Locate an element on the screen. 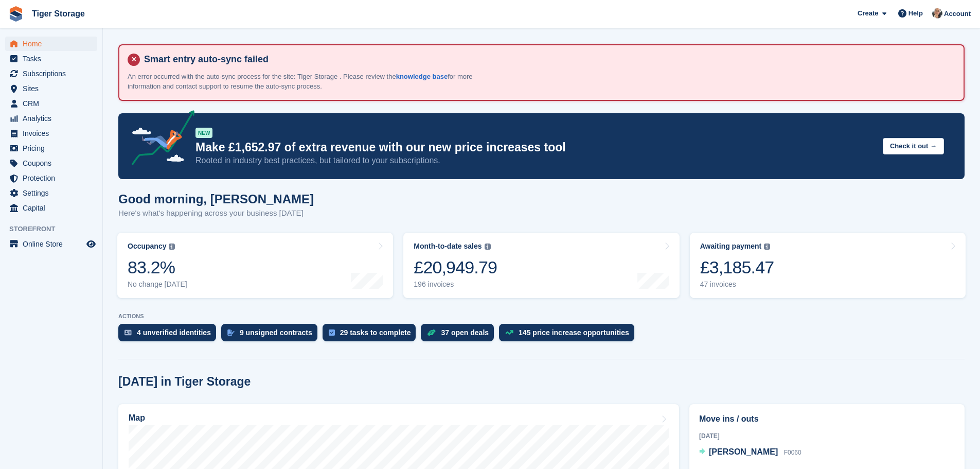 This screenshot has height=469, width=980. img: price-adjustments-announcement-icon-8257ccfd72463d97f412b2fc003d46551f7dbcb40ab6d574587a9cd5c0d94... is located at coordinates (159, 139).